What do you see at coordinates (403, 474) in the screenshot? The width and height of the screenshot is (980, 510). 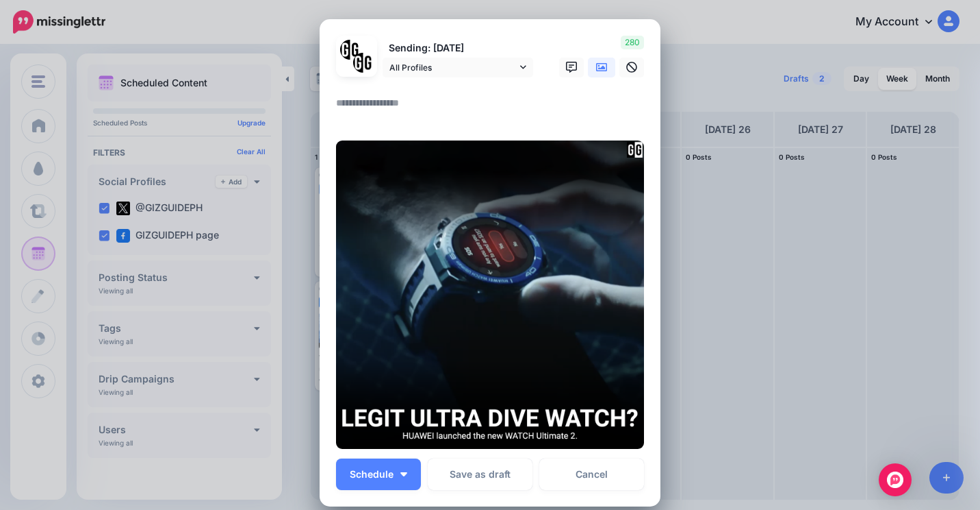 I see `img: arrow-down-white.png` at bounding box center [403, 474].